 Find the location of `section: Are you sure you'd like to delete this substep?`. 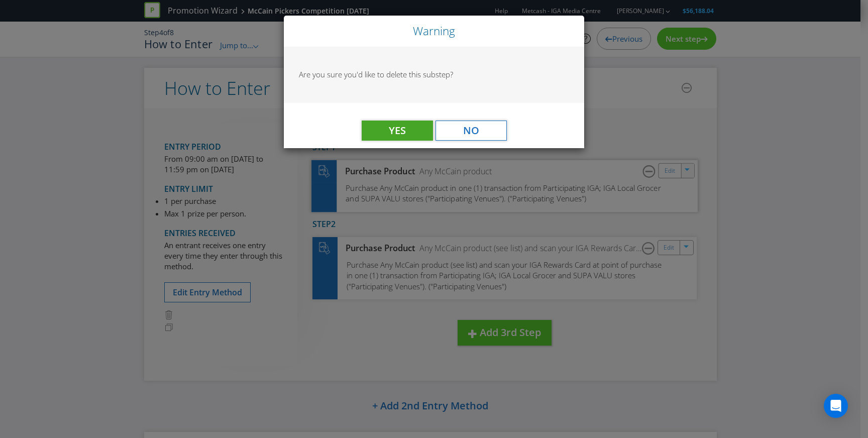

section: Are you sure you'd like to delete this substep? is located at coordinates (434, 74).